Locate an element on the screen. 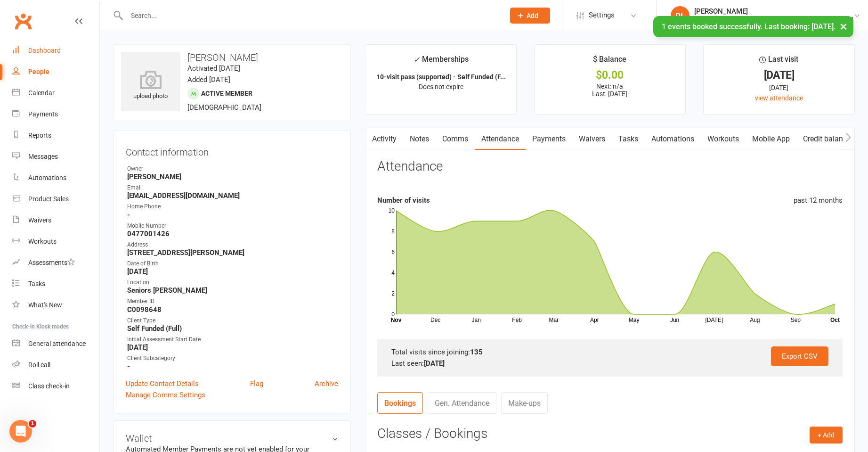 Image resolution: width=868 pixels, height=452 pixels. input: Search... is located at coordinates (311, 16).